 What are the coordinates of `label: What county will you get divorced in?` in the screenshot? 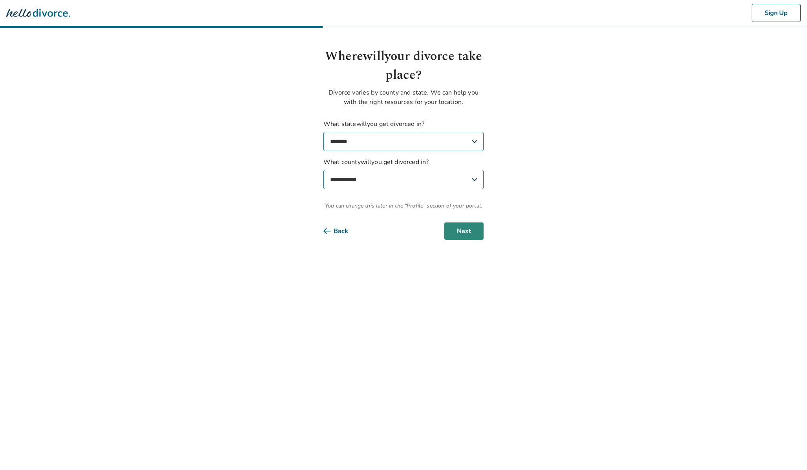 It's located at (403, 173).